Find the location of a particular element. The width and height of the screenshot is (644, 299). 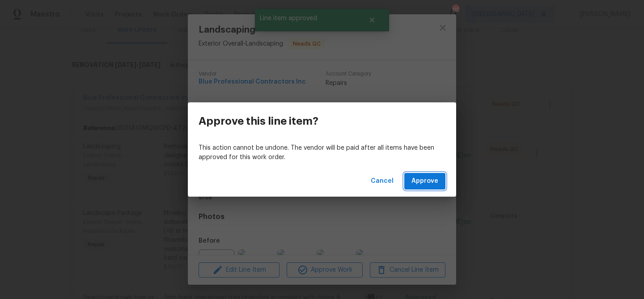

span: Approve is located at coordinates (425, 181).